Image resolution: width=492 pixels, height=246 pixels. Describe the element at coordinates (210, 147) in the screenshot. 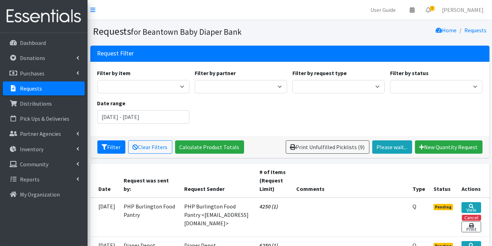

I see `a: Calculate Product Totals` at that location.